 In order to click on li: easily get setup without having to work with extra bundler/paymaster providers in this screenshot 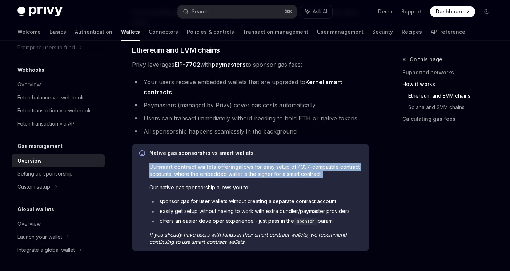, I will do `click(255, 212)`.